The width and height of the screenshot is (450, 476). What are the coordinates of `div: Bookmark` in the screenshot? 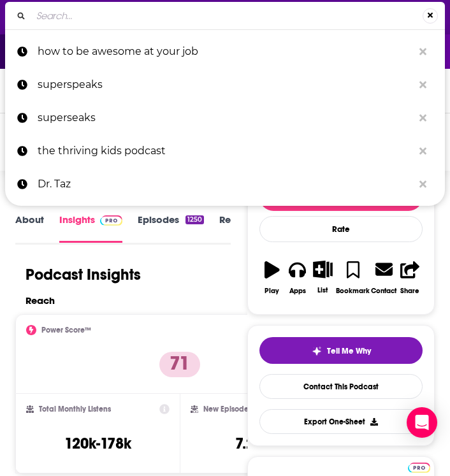 It's located at (352, 291).